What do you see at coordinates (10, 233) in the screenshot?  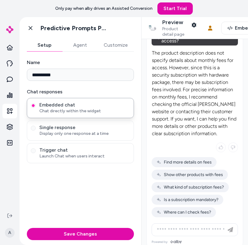 I see `span: A` at bounding box center [10, 233].